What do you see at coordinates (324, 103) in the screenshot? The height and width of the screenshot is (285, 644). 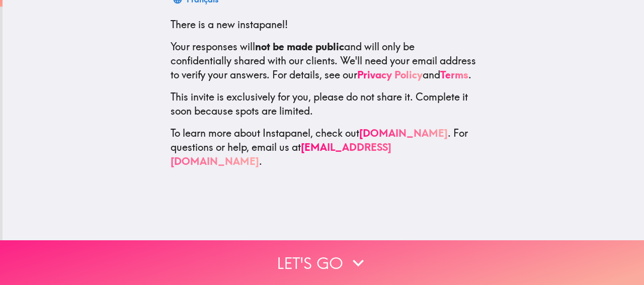 I see `p: This invite is exclusively for you, please do not share it. Complete it soon because spots are li...` at bounding box center [324, 103].